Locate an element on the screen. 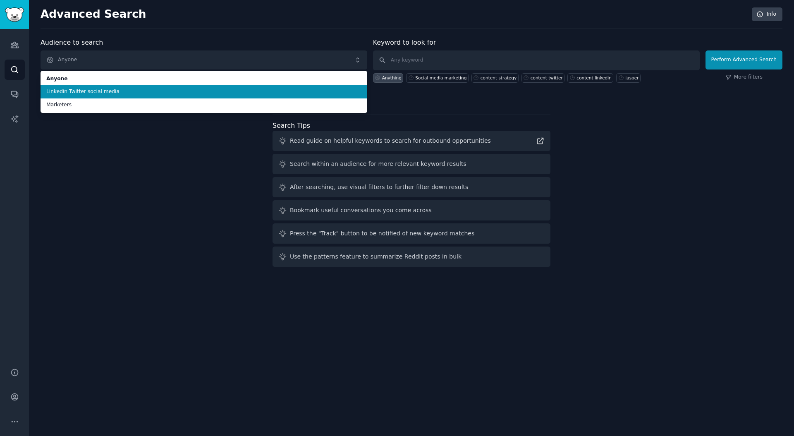 The width and height of the screenshot is (794, 436). h2: Advanced Search is located at coordinates (394, 14).